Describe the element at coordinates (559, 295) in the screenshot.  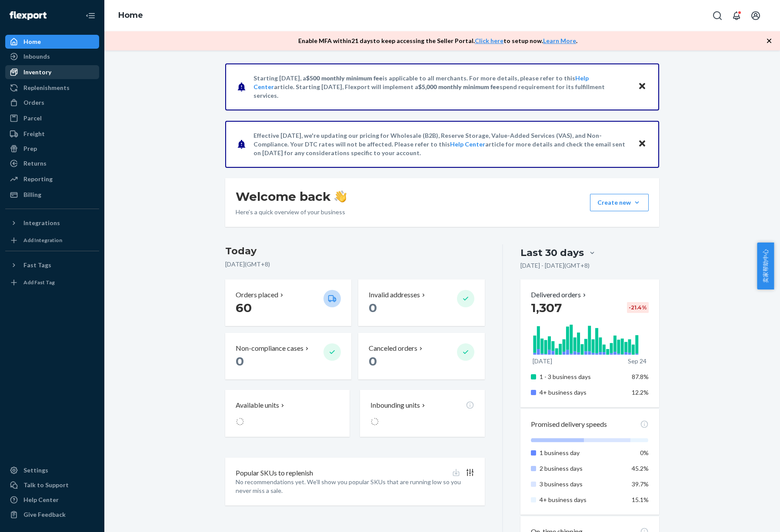
I see `button: Delivered orders` at that location.